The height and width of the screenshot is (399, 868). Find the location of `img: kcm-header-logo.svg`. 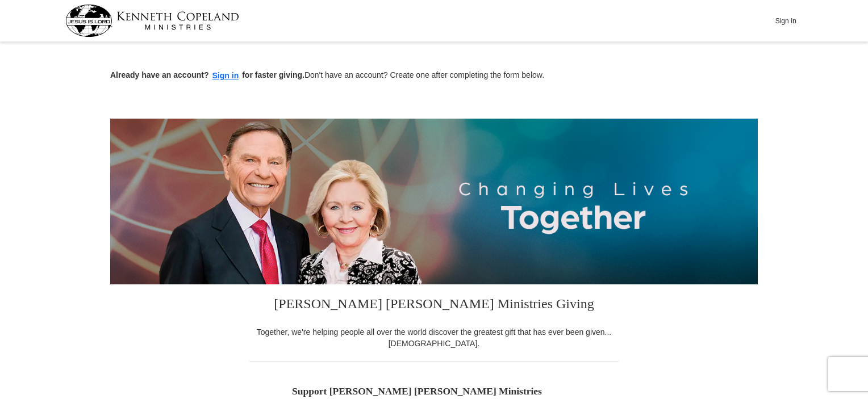

img: kcm-header-logo.svg is located at coordinates (152, 21).